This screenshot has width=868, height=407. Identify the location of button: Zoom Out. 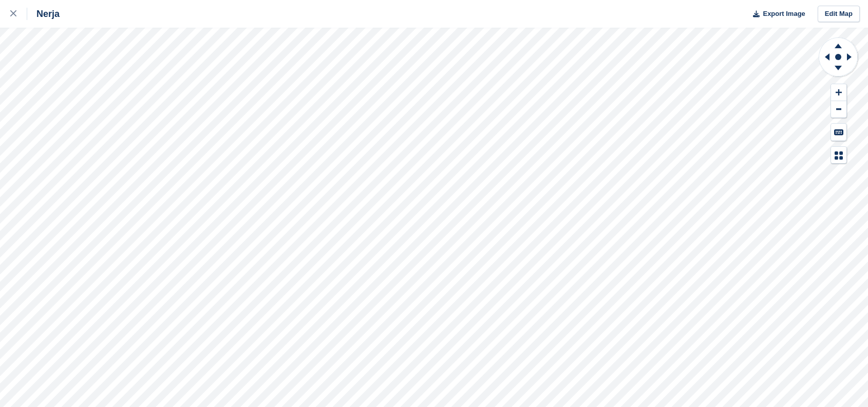
(839, 109).